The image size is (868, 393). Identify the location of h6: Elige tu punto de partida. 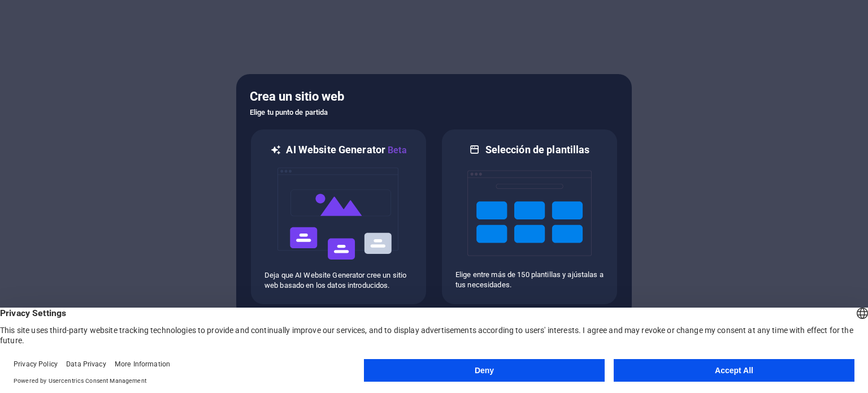
(434, 112).